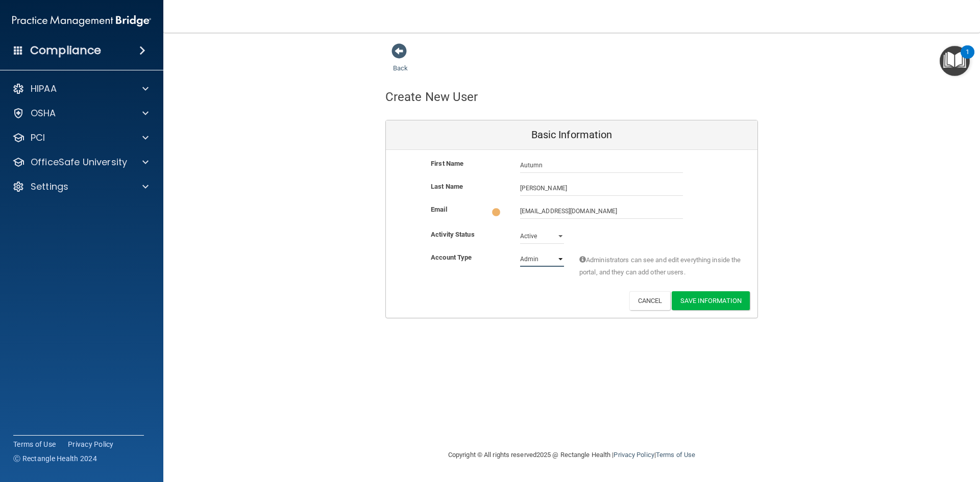 This screenshot has width=980, height=482. What do you see at coordinates (955, 61) in the screenshot?
I see `button: Open Resource Center, 1 new notification` at bounding box center [955, 61].